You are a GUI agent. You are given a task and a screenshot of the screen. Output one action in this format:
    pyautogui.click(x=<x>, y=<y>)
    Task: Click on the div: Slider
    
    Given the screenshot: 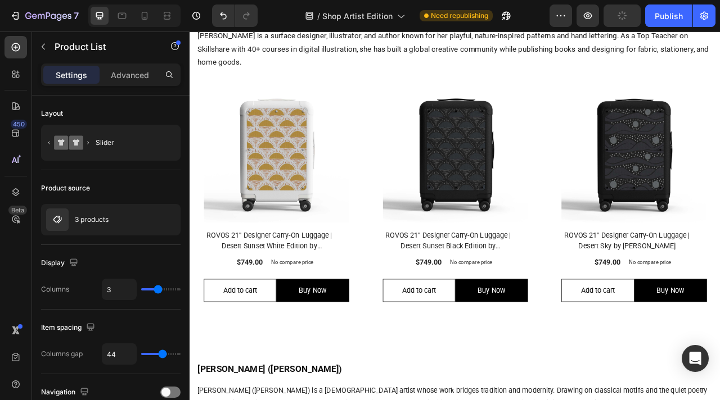 What is the action you would take?
    pyautogui.click(x=130, y=143)
    